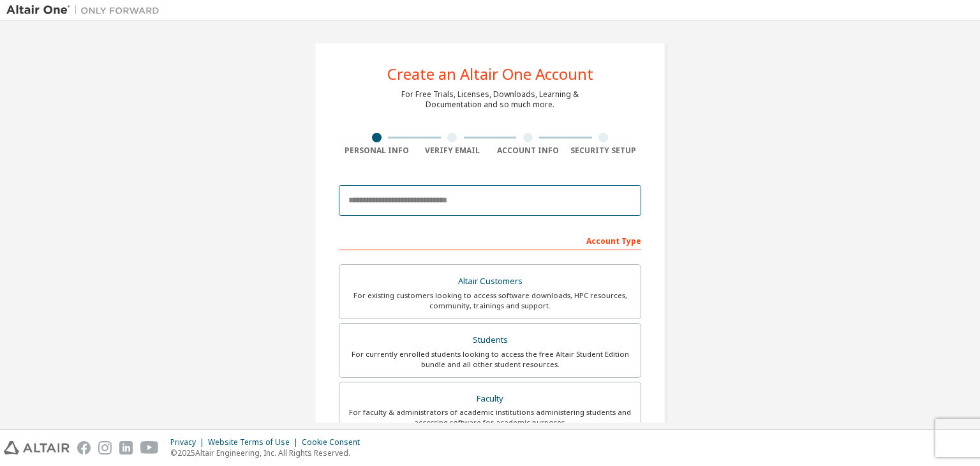 This screenshot has height=466, width=980. I want to click on div: Students, so click(490, 340).